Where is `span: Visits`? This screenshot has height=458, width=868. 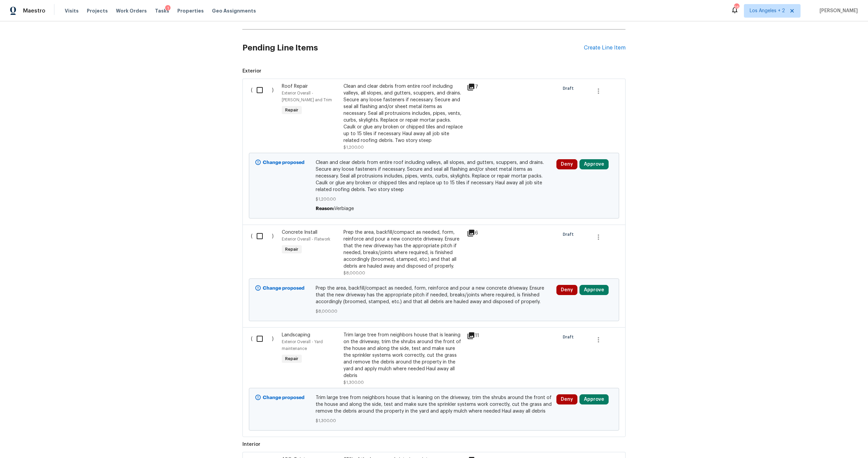
span: Visits is located at coordinates (71, 11).